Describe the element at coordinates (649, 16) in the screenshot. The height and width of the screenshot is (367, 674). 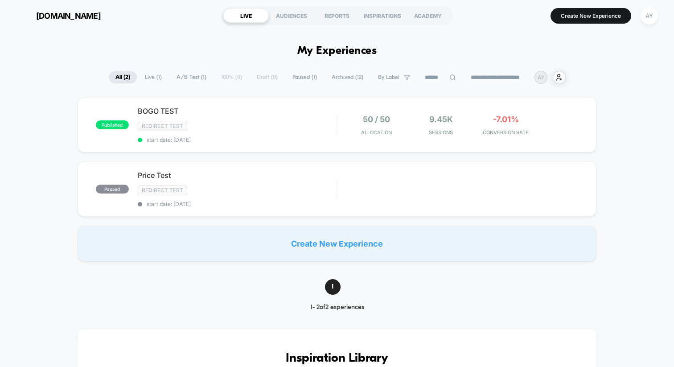
I see `button: AY` at that location.